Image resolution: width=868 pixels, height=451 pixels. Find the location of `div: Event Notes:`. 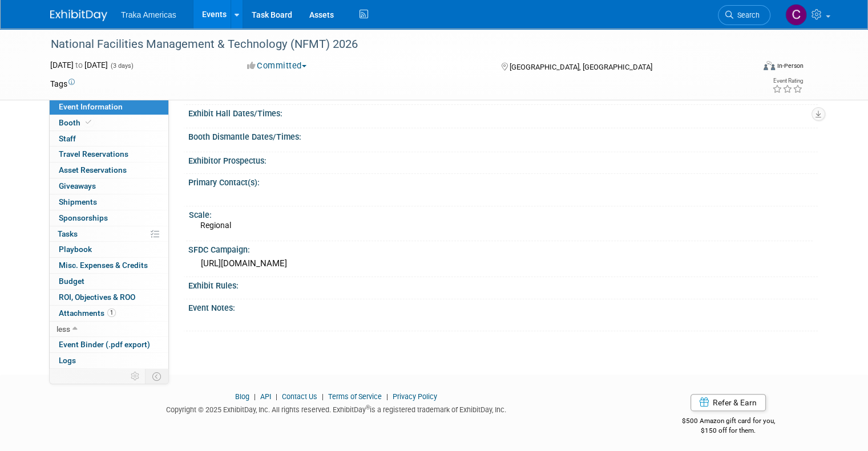

div: Event Notes: is located at coordinates (503, 306).